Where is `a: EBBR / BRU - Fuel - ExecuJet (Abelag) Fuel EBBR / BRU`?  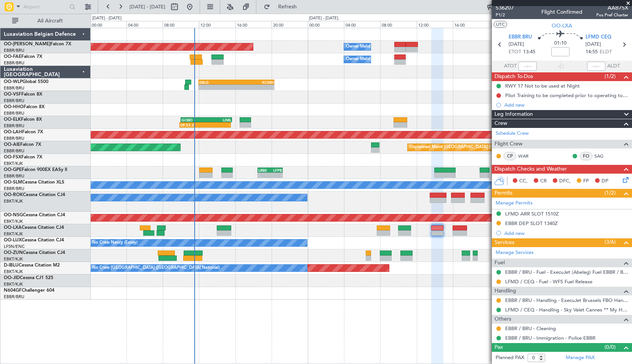
a: EBBR / BRU - Fuel - ExecuJet (Abelag) Fuel EBBR / BRU is located at coordinates (566, 272).